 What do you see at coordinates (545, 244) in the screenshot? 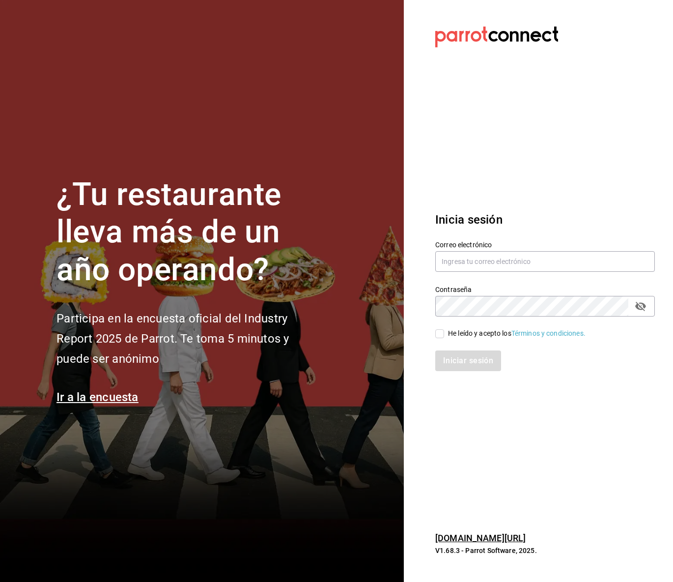
I see `label: Correo electrónico` at bounding box center [545, 244].